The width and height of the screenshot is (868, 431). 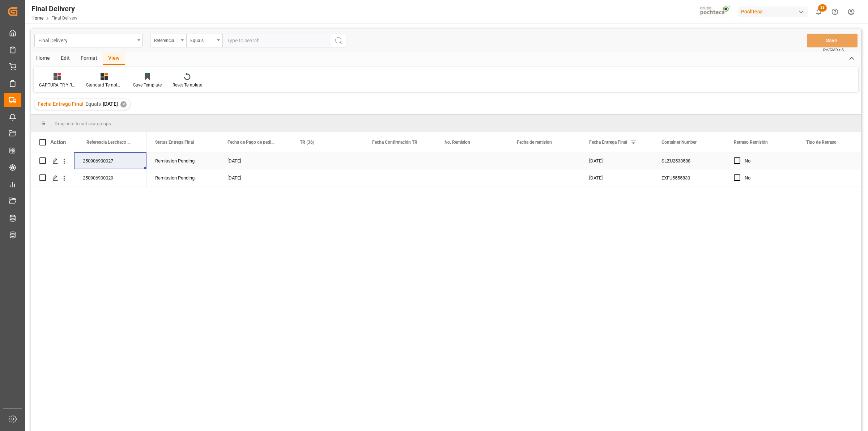 I want to click on button: Help Center, so click(x=835, y=12).